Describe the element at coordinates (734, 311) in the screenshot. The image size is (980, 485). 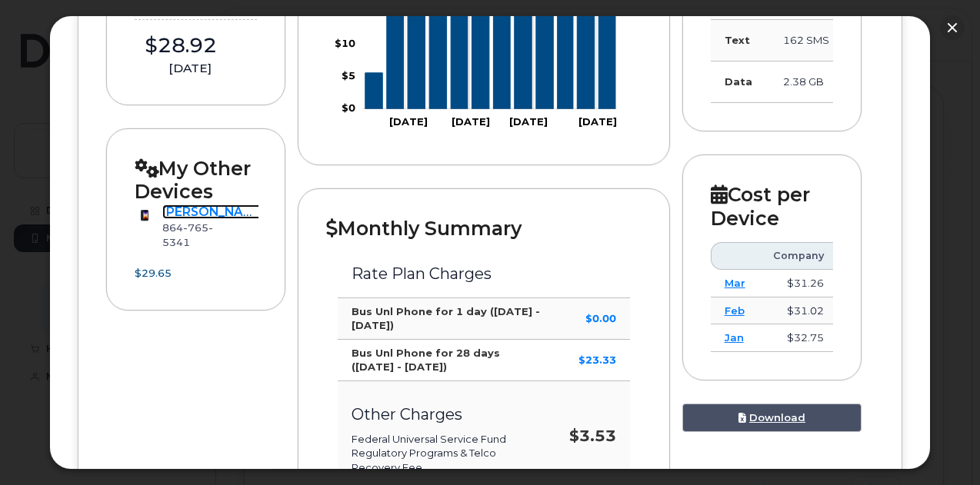
I see `a: Feb` at that location.